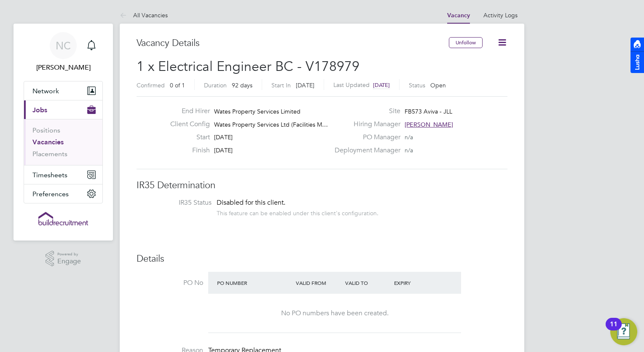 This screenshot has height=352, width=644. What do you see at coordinates (428, 112) in the screenshot?
I see `span: FB573 Aviva - JLL` at bounding box center [428, 112].